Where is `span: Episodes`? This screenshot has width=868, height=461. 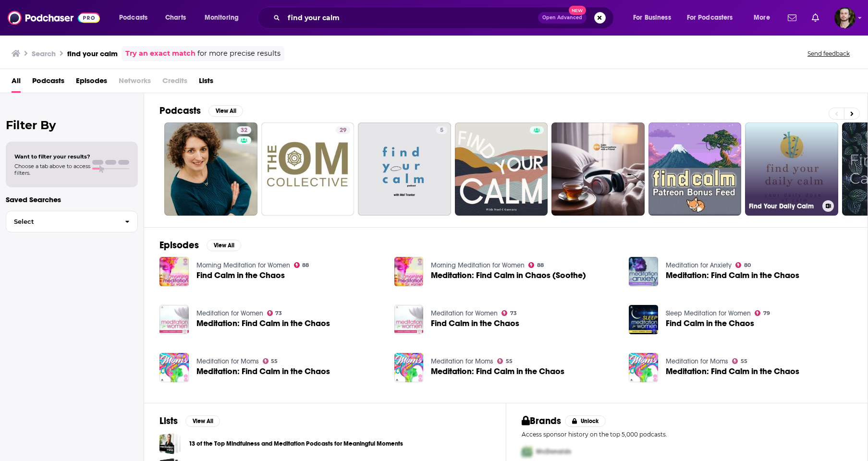 span: Episodes is located at coordinates (92, 83).